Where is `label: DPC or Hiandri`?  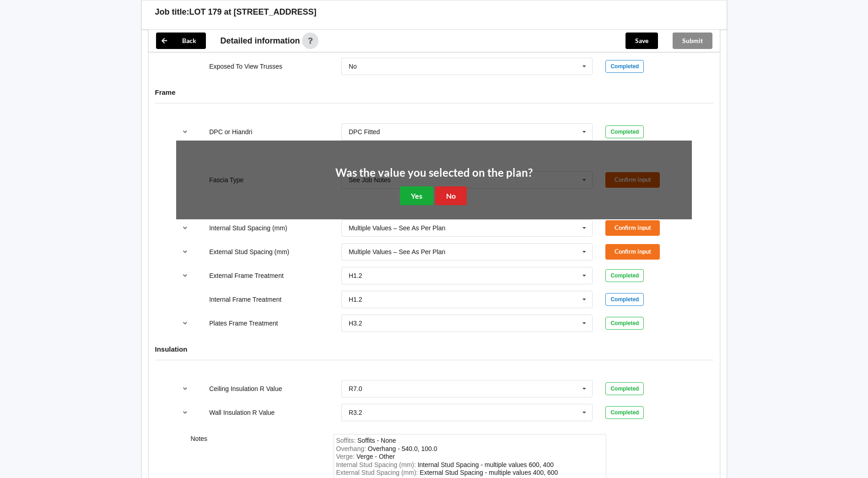 label: DPC or Hiandri is located at coordinates (231, 132).